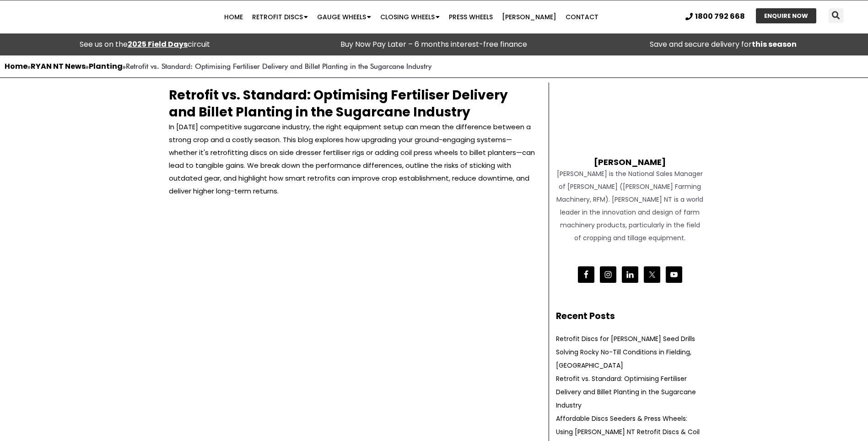 This screenshot has height=441, width=868. I want to click on a: RYAN NT News, so click(58, 66).